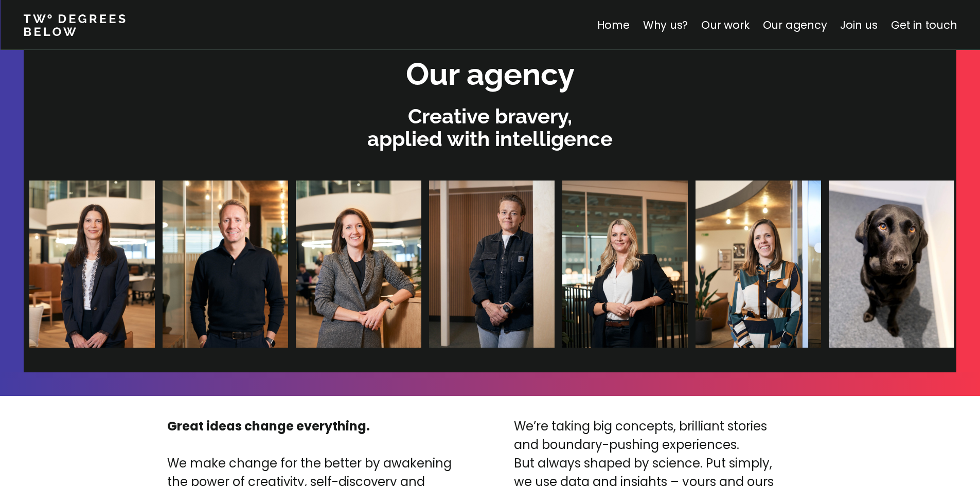 This screenshot has height=486, width=980. What do you see at coordinates (492, 264) in the screenshot?
I see `img: Dani` at bounding box center [492, 264].